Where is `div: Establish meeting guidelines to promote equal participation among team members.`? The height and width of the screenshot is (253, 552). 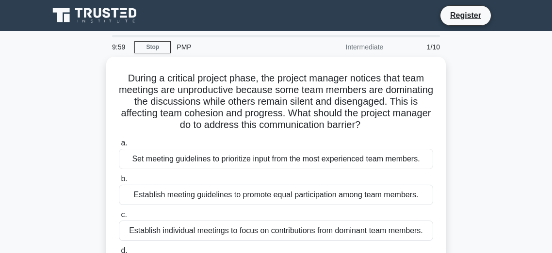
div: Establish meeting guidelines to promote equal participation among team members. is located at coordinates (276, 195).